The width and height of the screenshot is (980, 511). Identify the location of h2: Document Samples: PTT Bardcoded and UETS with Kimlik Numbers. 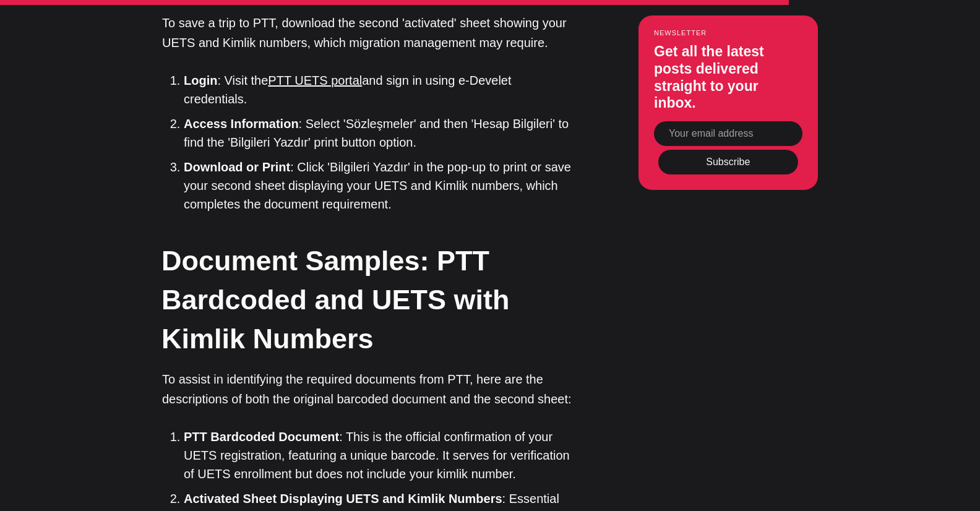
(368, 300).